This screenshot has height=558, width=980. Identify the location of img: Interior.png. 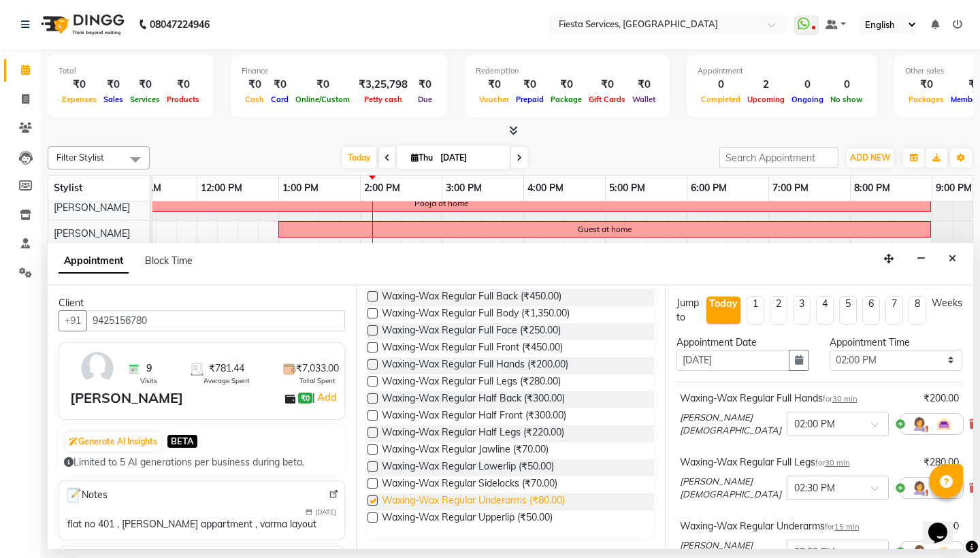
(944, 424).